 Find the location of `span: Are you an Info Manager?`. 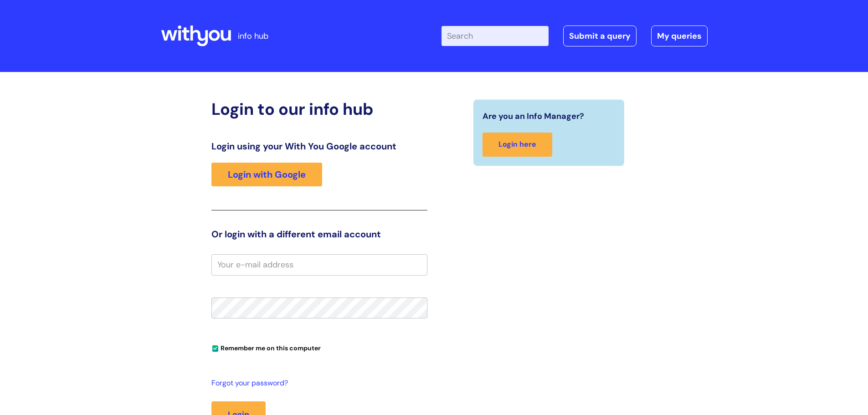

span: Are you an Info Manager? is located at coordinates (533, 116).